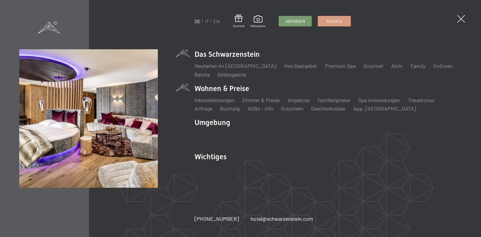 The height and width of the screenshot is (237, 481). What do you see at coordinates (198, 21) in the screenshot?
I see `a: DE` at bounding box center [198, 21].